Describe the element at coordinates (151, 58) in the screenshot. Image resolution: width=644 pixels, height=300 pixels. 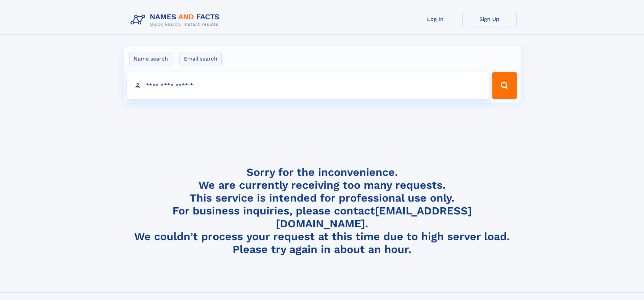
I see `label: Name search` at that location.